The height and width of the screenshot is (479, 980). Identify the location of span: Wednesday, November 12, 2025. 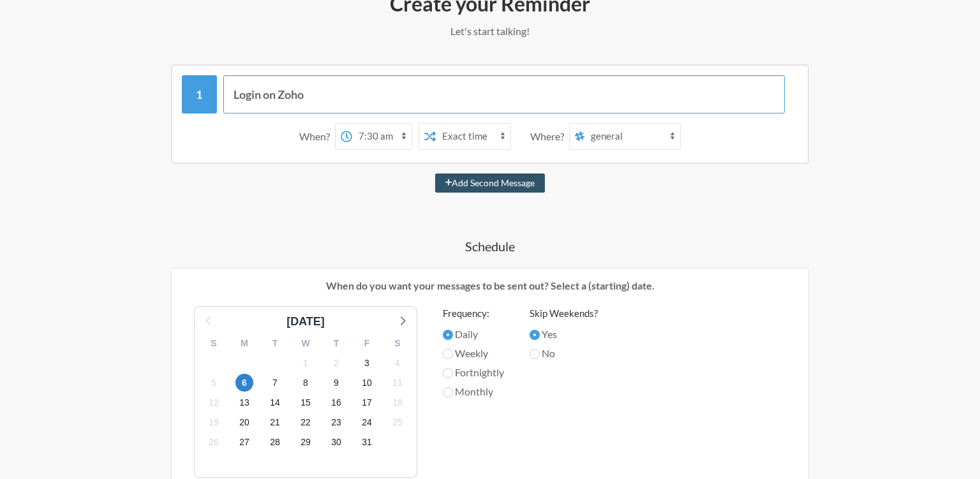
(214, 403).